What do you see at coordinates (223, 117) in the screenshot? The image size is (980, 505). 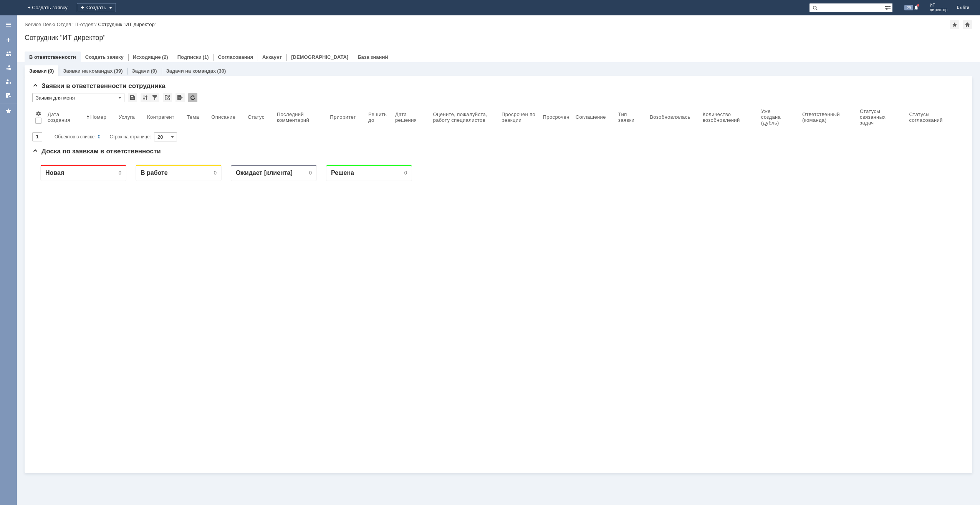 I see `div: Описание` at bounding box center [223, 117].